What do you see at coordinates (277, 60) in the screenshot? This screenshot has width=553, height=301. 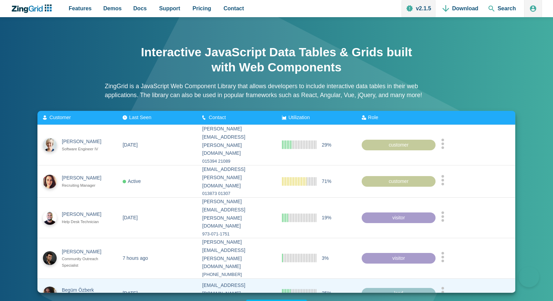 I see `h1: Interactive JavaScript Data Tables & Grids built with Web Components` at bounding box center [277, 60].